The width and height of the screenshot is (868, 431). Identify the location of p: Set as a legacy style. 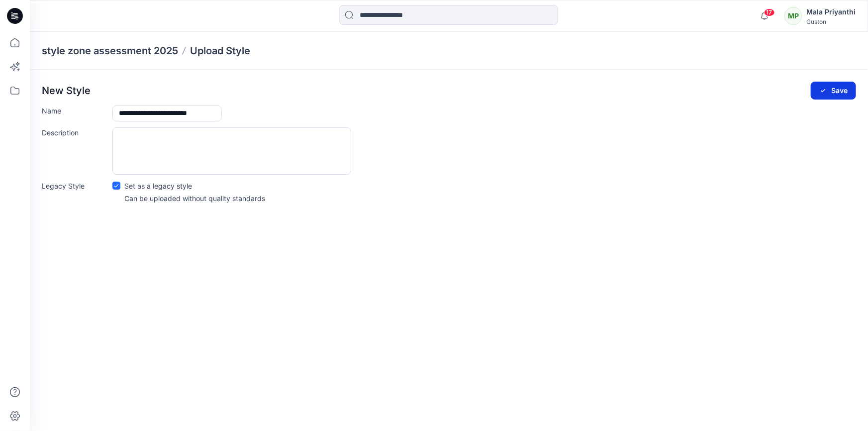
(158, 186).